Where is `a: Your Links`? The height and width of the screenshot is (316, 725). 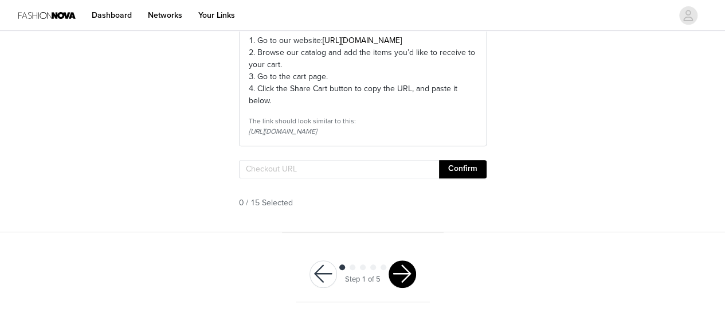 a: Your Links is located at coordinates (217, 15).